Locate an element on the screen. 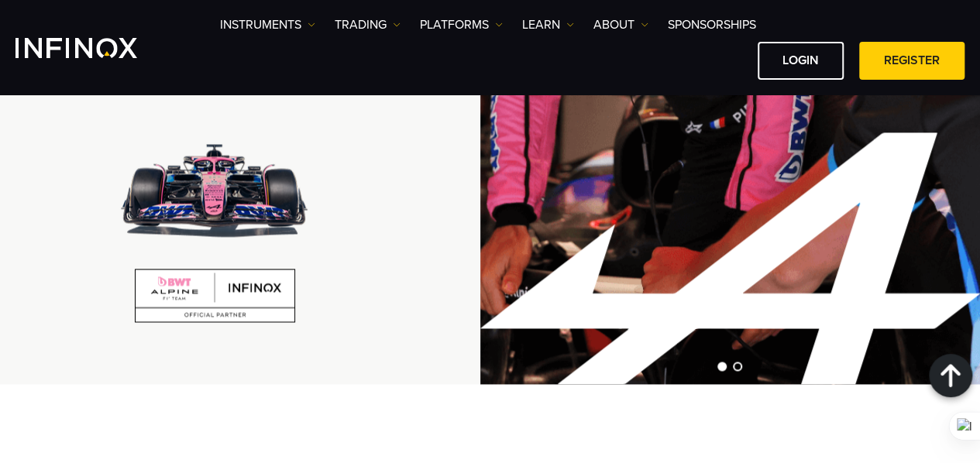 This screenshot has height=463, width=980. span: Go to slide 1 is located at coordinates (722, 366).